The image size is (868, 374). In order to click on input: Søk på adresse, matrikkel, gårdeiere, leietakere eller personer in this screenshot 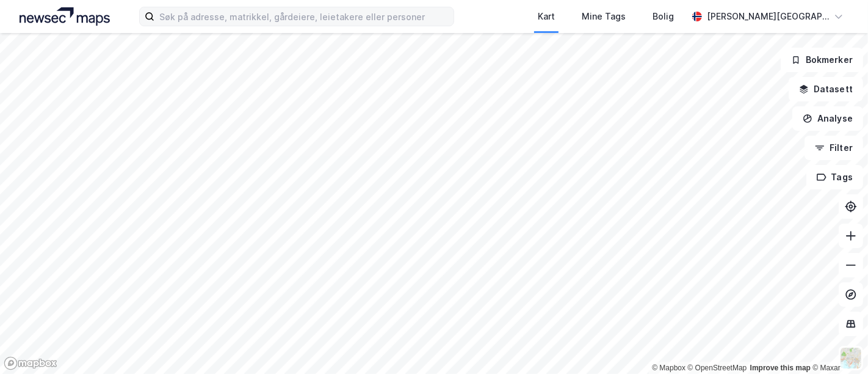, I will do `click(304, 17)`.